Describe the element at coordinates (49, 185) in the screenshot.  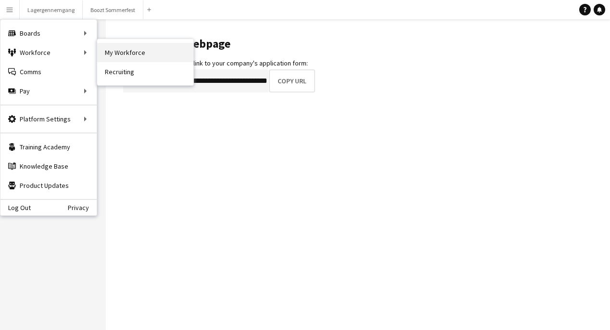
I see `a: Product Updates` at that location.